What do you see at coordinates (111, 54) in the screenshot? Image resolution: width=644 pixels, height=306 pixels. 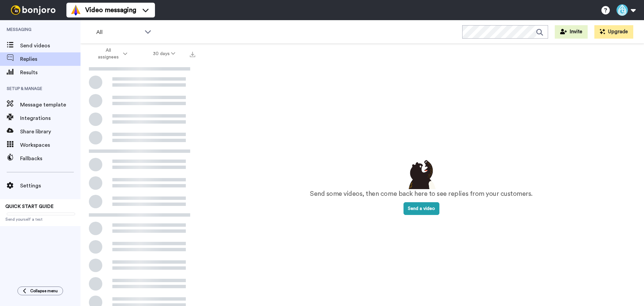 I see `button: All assignees` at bounding box center [111, 54].